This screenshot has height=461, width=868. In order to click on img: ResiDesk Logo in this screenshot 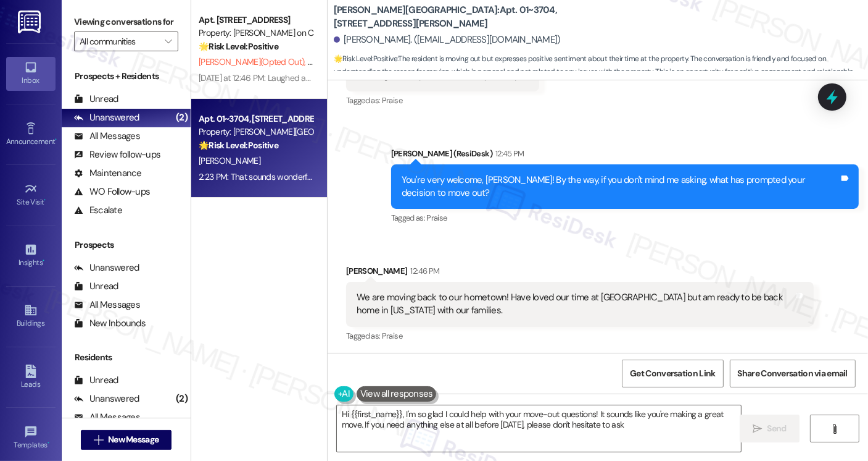, I will do `click(30, 22)`.